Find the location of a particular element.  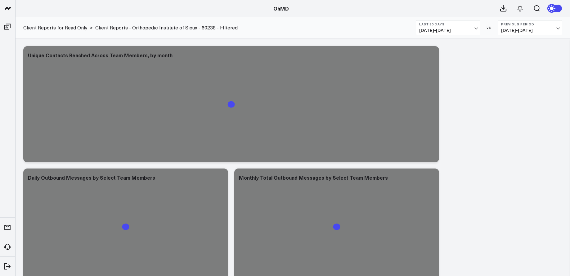

a: Client Reports for Read Only is located at coordinates (55, 28).